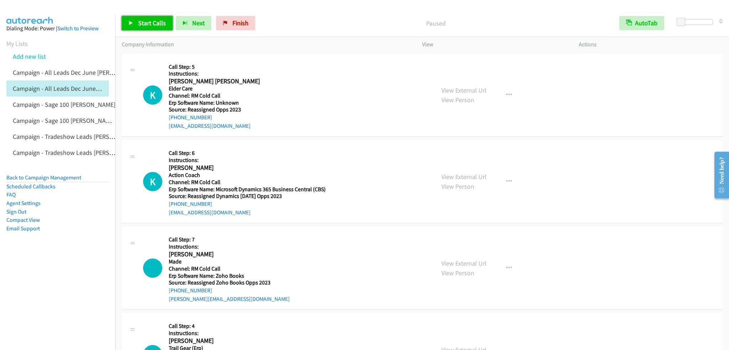 Image resolution: width=729 pixels, height=350 pixels. Describe the element at coordinates (642, 23) in the screenshot. I see `button: AutoTab` at that location.